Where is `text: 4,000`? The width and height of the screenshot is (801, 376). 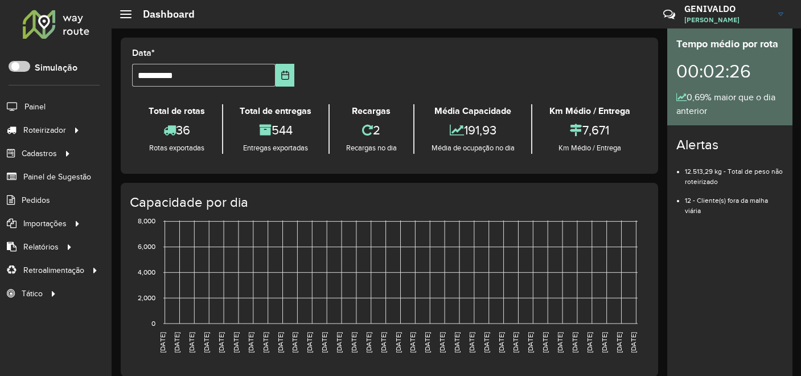 text: 4,000 is located at coordinates (146, 271).